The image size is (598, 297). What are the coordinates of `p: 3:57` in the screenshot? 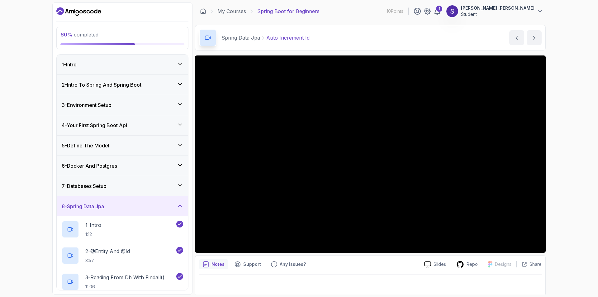 It's located at (108, 261).